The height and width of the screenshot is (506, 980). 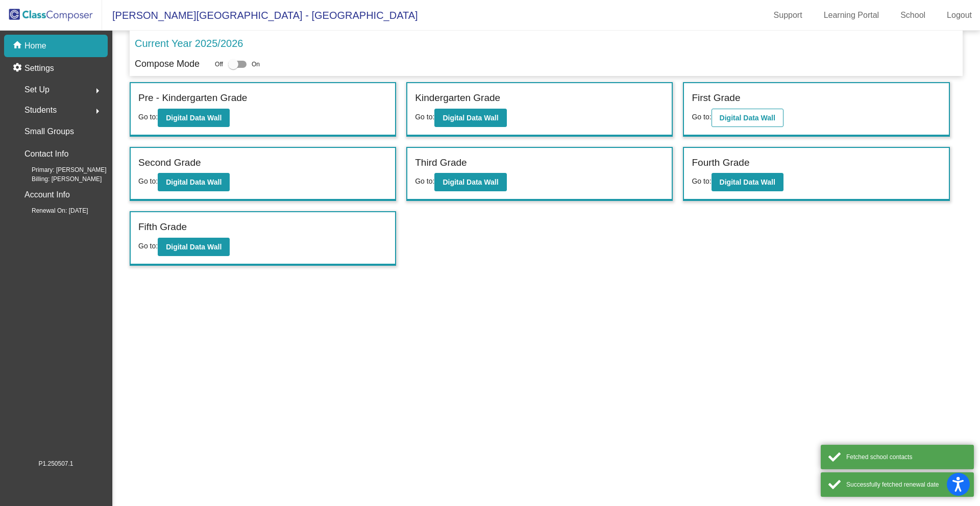 What do you see at coordinates (18, 69) in the screenshot?
I see `mat-icon: settings` at bounding box center [18, 69].